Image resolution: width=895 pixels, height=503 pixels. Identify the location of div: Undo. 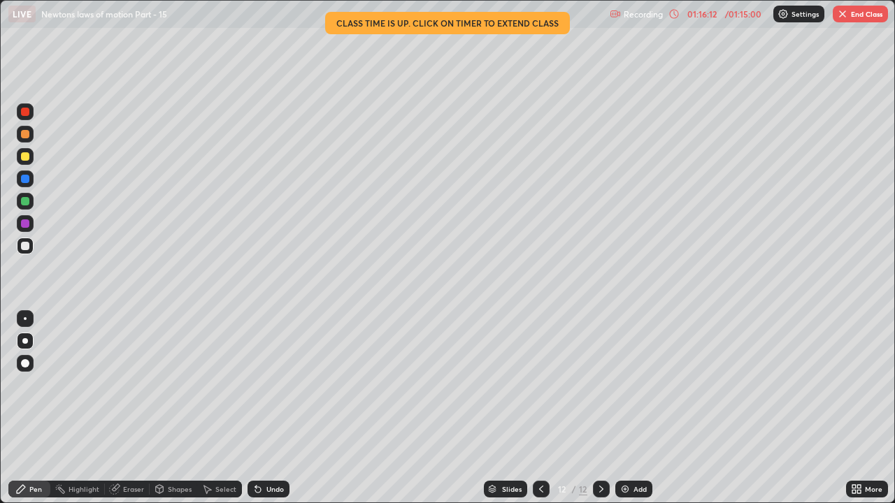
(275, 489).